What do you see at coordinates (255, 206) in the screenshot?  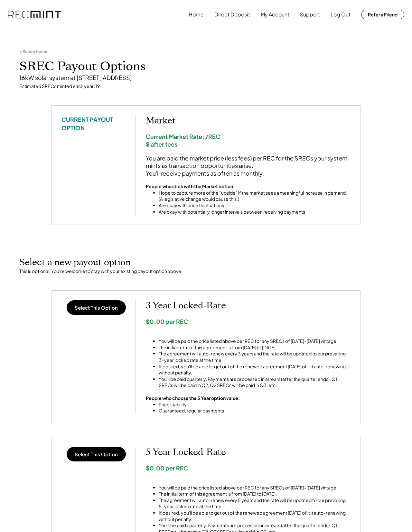 I see `li: Are okay with price fluctuations` at bounding box center [255, 206].